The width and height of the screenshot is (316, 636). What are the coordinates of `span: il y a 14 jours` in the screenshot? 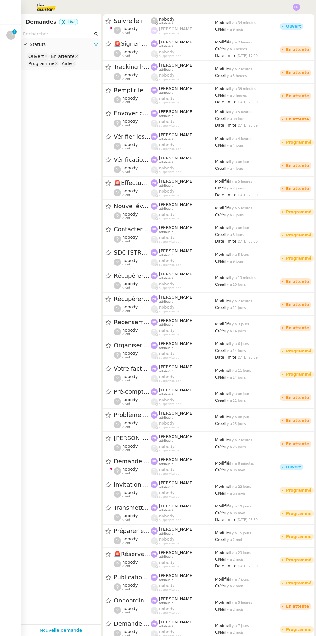 It's located at (235, 351).